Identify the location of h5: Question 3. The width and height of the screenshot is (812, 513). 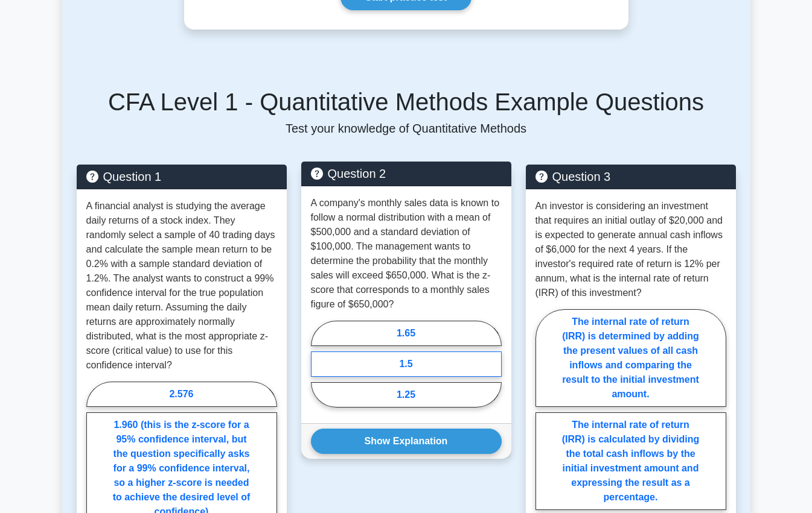
(631, 177).